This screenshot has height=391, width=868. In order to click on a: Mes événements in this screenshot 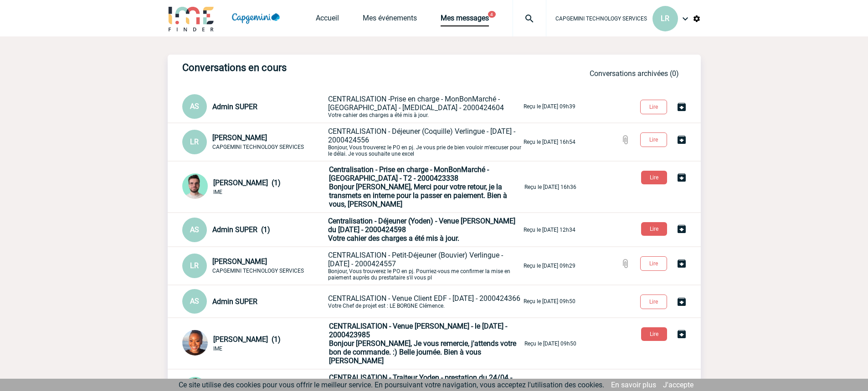, I will do `click(390, 20)`.